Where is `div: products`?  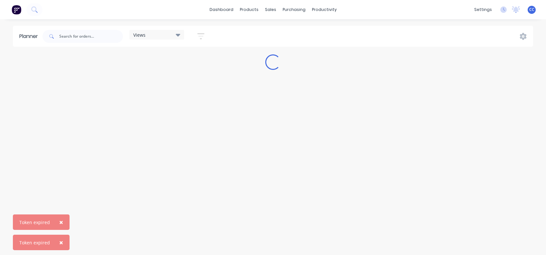
div: products is located at coordinates (249, 10).